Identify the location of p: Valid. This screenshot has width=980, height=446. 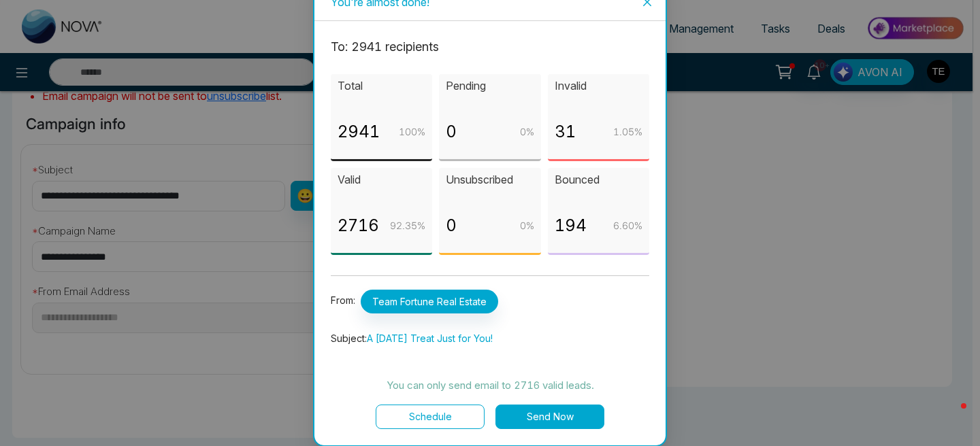
(381, 180).